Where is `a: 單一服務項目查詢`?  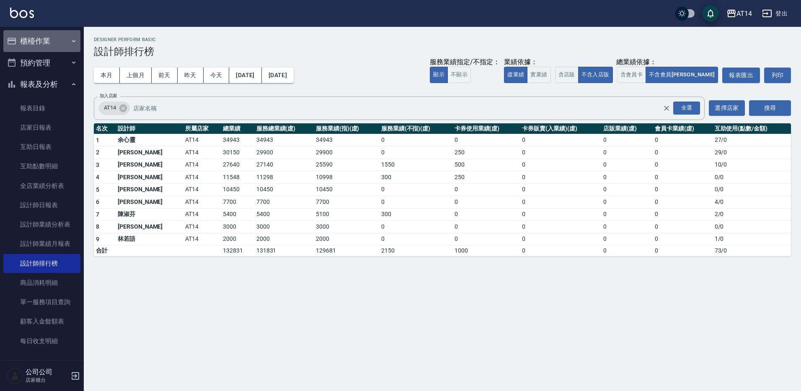
a: 單一服務項目查詢 is located at coordinates (42, 302).